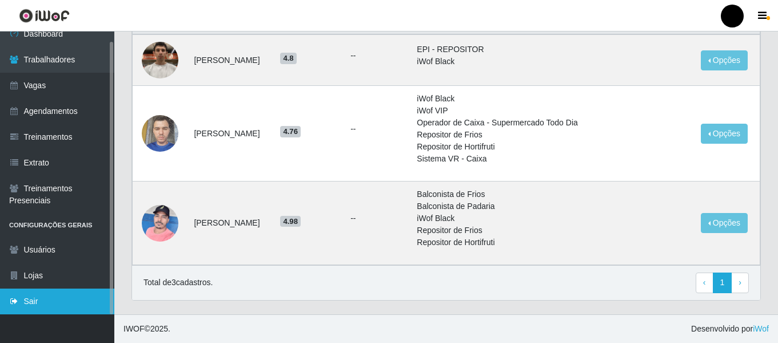 The height and width of the screenshot is (343, 778). Describe the element at coordinates (723, 283) in the screenshot. I see `a: 1` at that location.